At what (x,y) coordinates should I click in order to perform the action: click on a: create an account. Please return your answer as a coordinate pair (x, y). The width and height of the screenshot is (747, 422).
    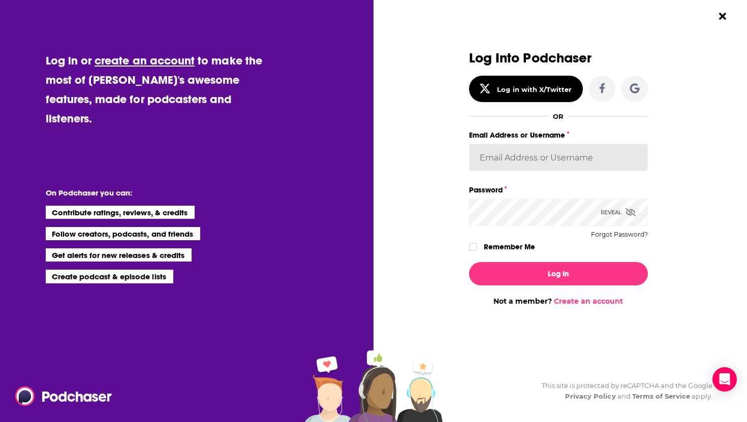
    Looking at the image, I should click on (144, 60).